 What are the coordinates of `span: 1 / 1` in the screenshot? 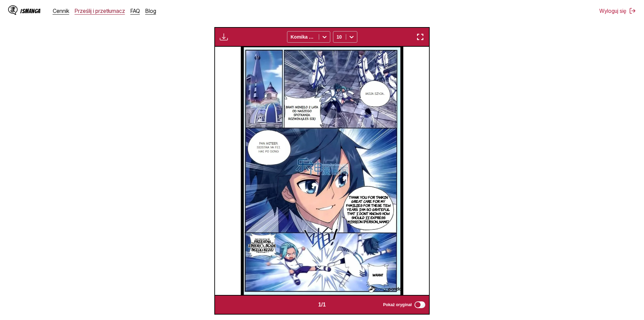 It's located at (322, 304).